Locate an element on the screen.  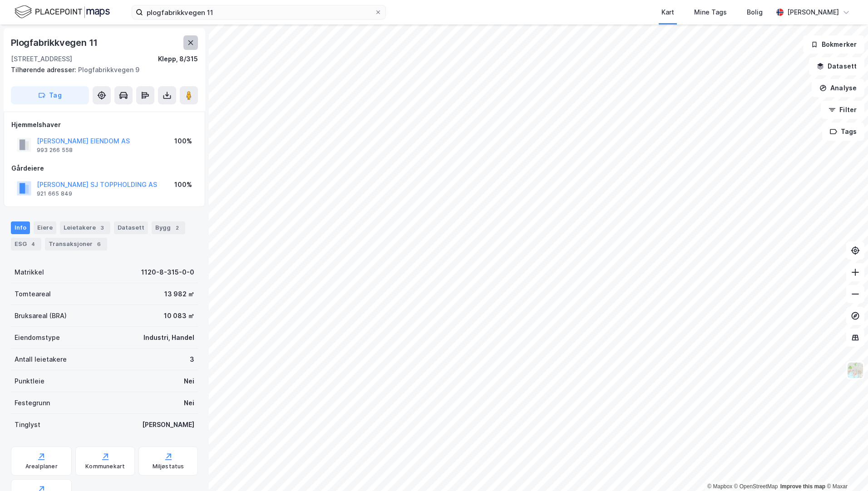
div: Mine Tags is located at coordinates (710, 12).